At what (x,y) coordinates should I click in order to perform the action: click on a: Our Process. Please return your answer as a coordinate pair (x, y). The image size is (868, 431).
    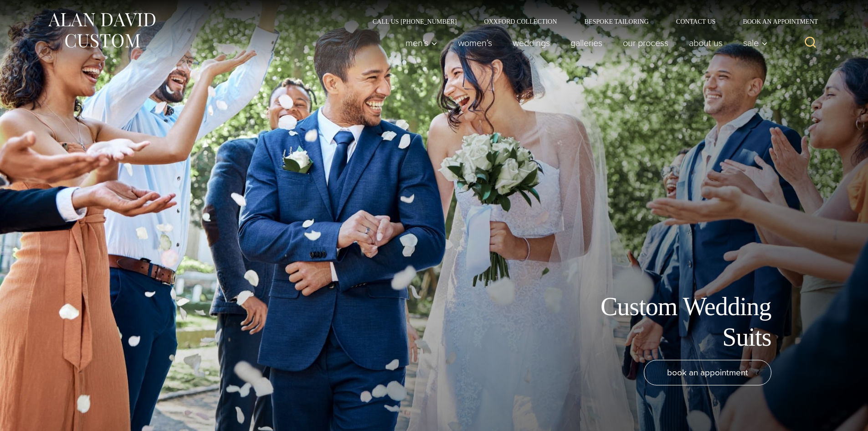
    Looking at the image, I should click on (645, 43).